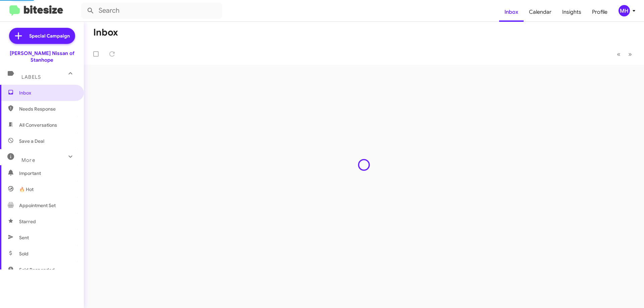 The height and width of the screenshot is (308, 644). What do you see at coordinates (36, 270) in the screenshot?
I see `span: Sold Responded` at bounding box center [36, 270].